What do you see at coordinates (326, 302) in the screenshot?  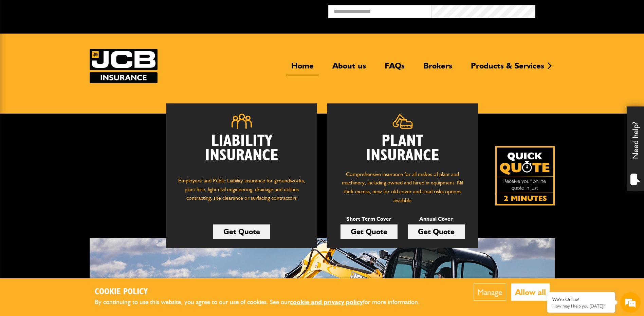 I see `a: cookie and privacy policy` at bounding box center [326, 302].